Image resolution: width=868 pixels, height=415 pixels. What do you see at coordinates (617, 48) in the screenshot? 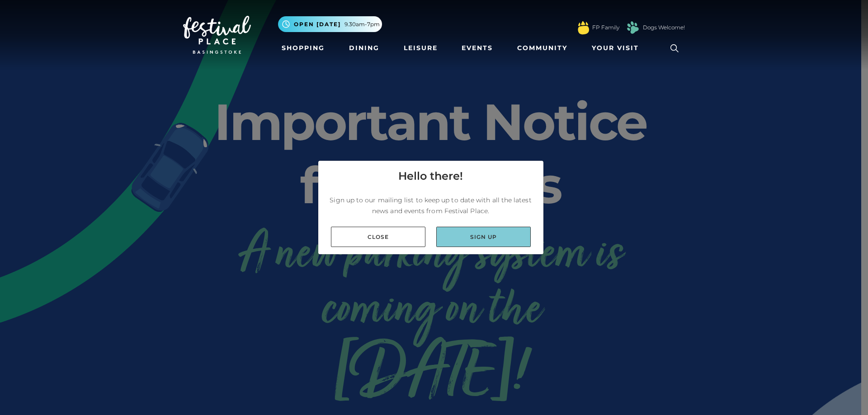
I see `a: Your Visit` at bounding box center [617, 48].